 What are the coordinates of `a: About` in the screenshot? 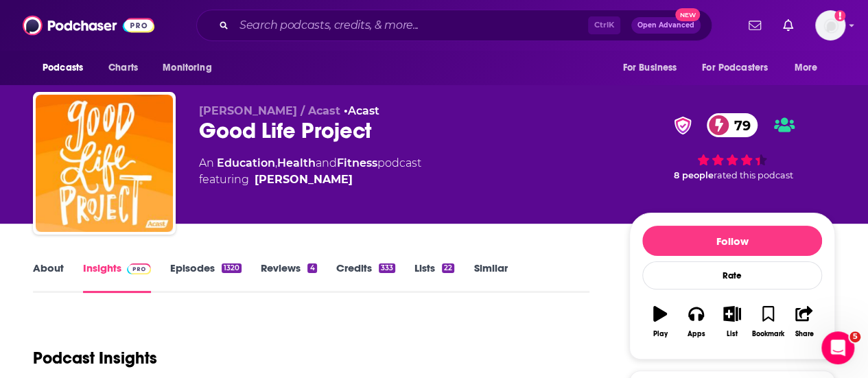 It's located at (48, 278).